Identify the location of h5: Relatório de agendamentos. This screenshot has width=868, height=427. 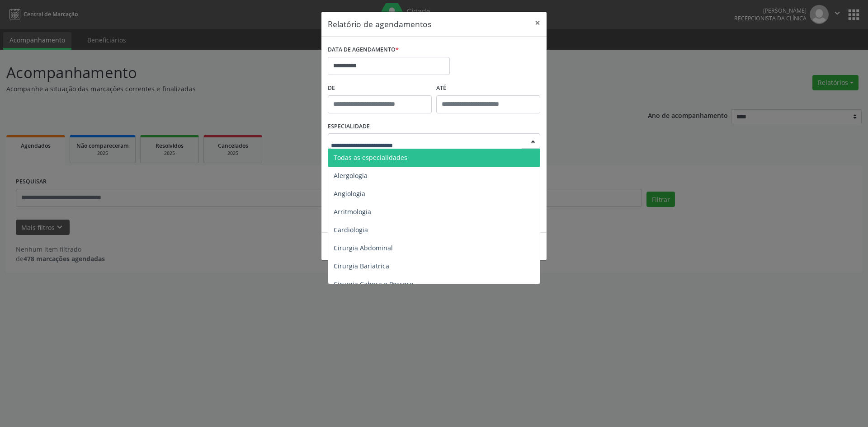
(380, 24).